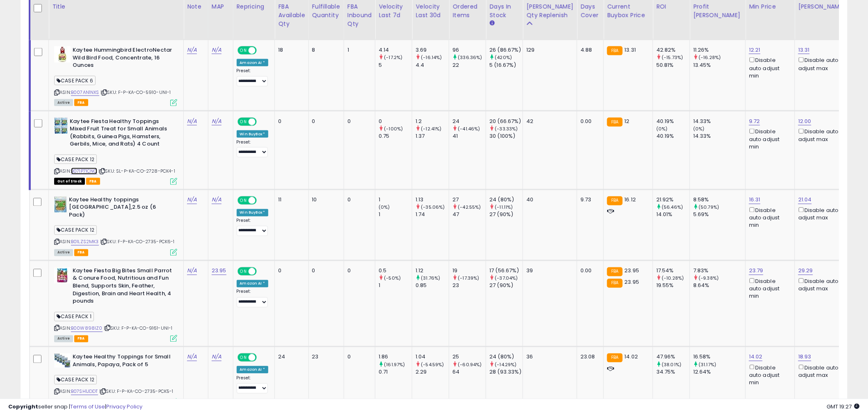  Describe the element at coordinates (395, 372) in the screenshot. I see `div: 0.71` at that location.